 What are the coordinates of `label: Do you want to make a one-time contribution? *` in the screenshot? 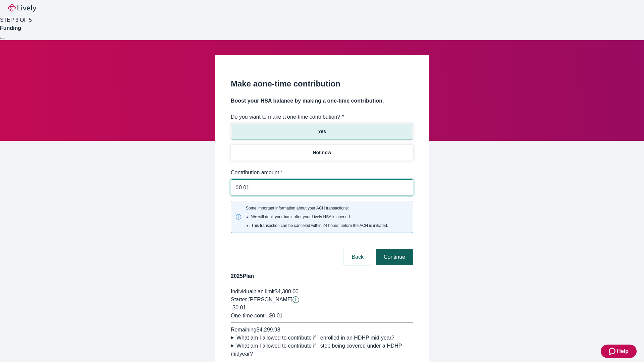 It's located at (287, 117).